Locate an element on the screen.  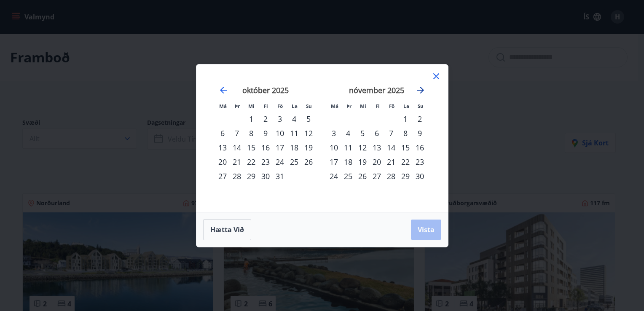
td: Choose miðvikudagur, 19. nóvember 2025 as your check-in date. It’s available. is located at coordinates (362, 162).